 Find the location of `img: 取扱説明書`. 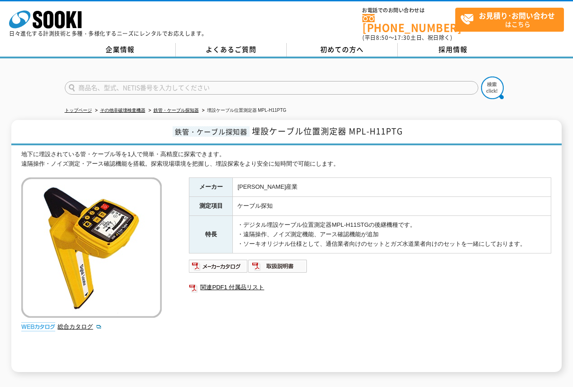

img: 取扱説明書 is located at coordinates (278, 266).